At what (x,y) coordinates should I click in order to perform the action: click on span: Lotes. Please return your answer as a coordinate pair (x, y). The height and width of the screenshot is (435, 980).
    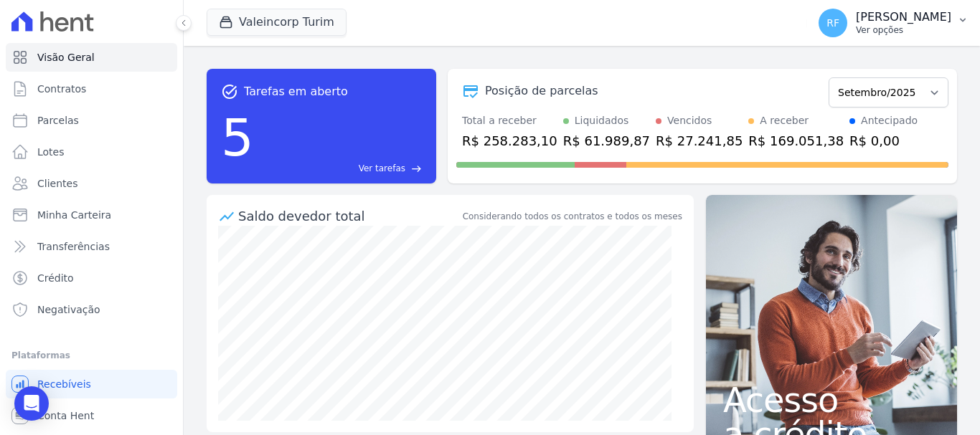
    Looking at the image, I should click on (51, 152).